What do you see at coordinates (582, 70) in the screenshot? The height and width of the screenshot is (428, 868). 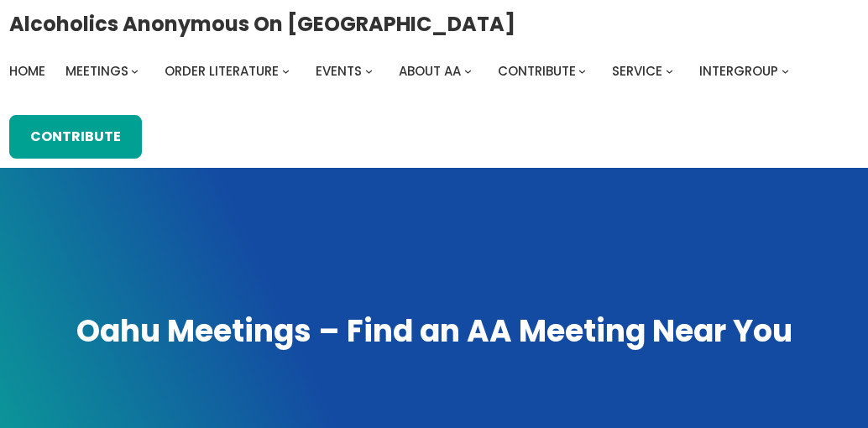 I see `button: Contribute submenu` at bounding box center [582, 70].